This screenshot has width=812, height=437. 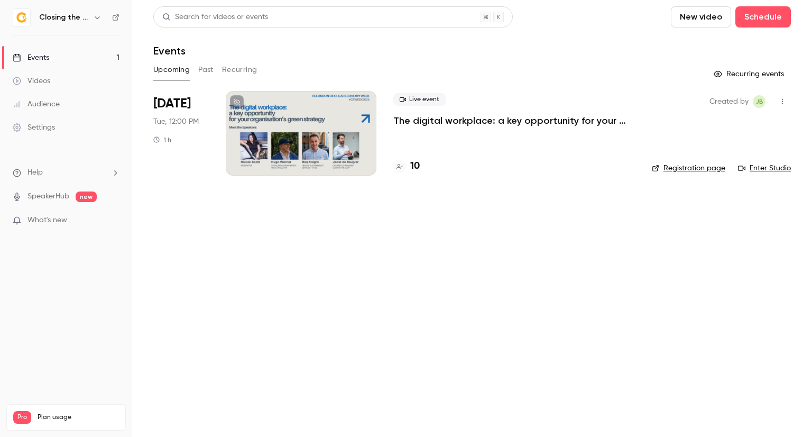 What do you see at coordinates (763, 17) in the screenshot?
I see `button: Schedule` at bounding box center [763, 17].